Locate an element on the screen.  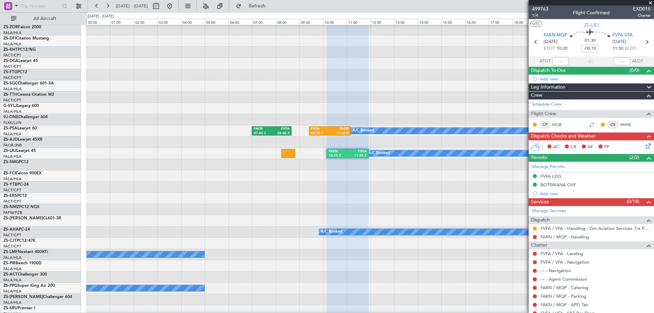
span: ZS-PSA is located at coordinates (10, 128).